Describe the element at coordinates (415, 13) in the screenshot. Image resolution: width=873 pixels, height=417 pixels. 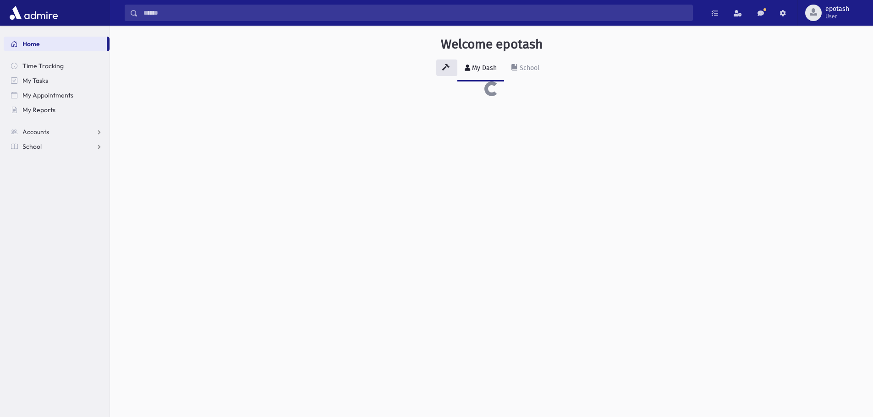
I see `input: Search` at that location.